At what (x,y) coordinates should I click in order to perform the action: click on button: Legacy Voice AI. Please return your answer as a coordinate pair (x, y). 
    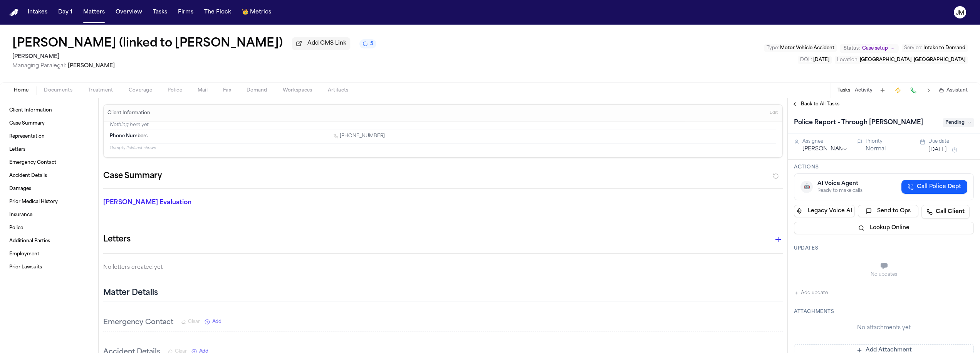
    Looking at the image, I should click on (825, 212).